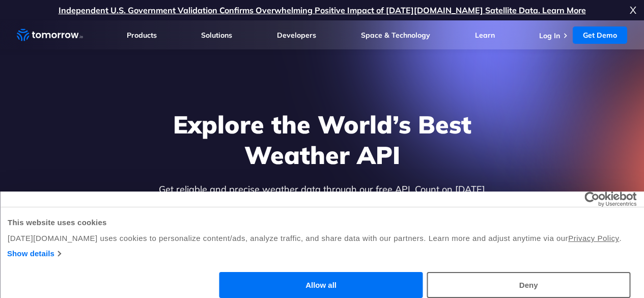 Image resolution: width=644 pixels, height=298 pixels. I want to click on a: Log In, so click(549, 36).